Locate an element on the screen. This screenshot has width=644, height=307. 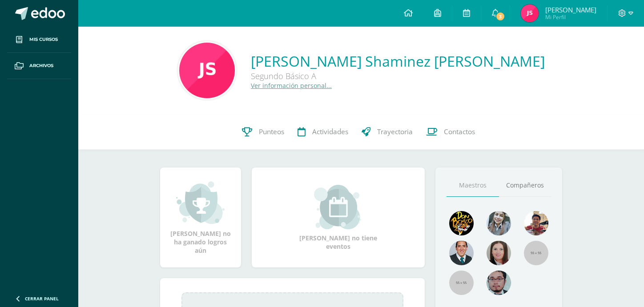
img: 79926d7285ef618fb369c73aa7e33ba0.png is located at coordinates (207, 70).